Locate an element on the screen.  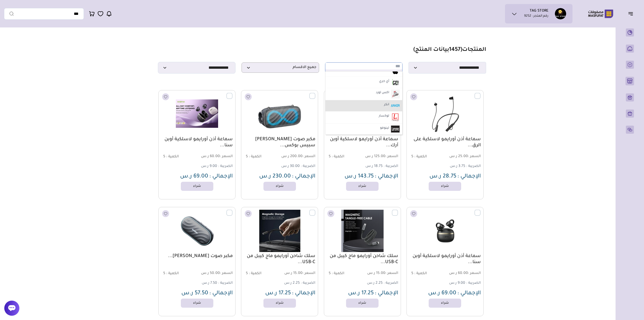
label: لينوفو is located at coordinates (385, 128).